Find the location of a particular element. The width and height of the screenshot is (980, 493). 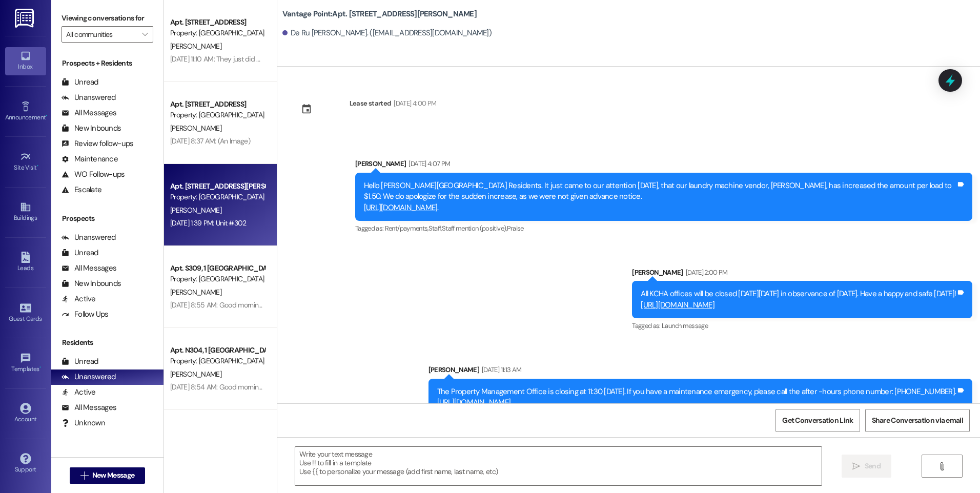

a: Support is located at coordinates (25, 463).